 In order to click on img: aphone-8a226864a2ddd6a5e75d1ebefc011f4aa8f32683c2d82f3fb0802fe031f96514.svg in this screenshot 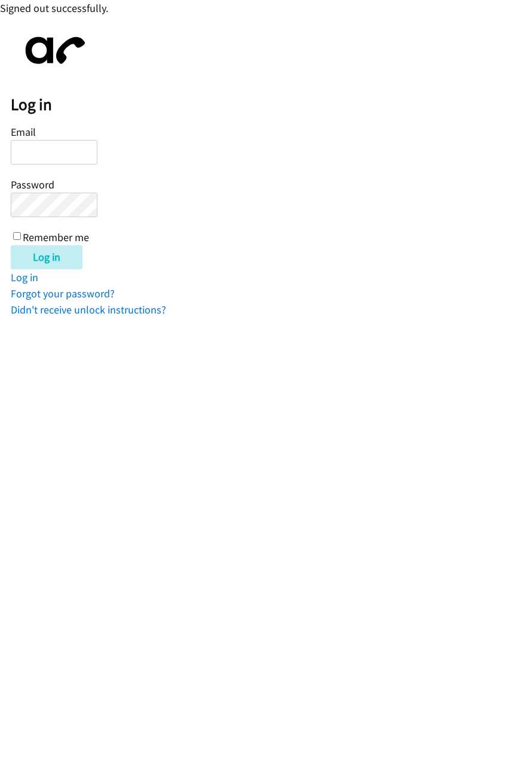, I will do `click(53, 50)`.